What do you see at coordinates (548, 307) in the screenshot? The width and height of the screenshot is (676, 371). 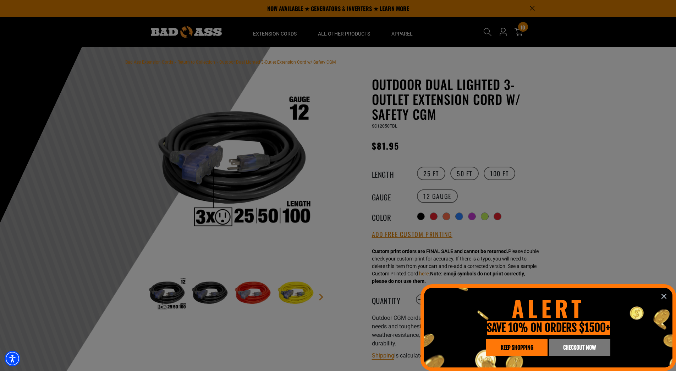 I see `span: ALERT` at bounding box center [548, 307].